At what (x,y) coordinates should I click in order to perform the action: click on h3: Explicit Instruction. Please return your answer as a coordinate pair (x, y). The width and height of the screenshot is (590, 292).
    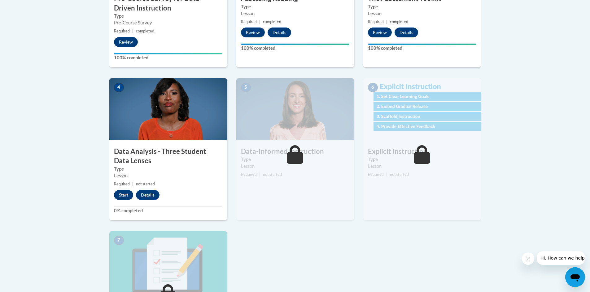
    Looking at the image, I should click on (422, 152).